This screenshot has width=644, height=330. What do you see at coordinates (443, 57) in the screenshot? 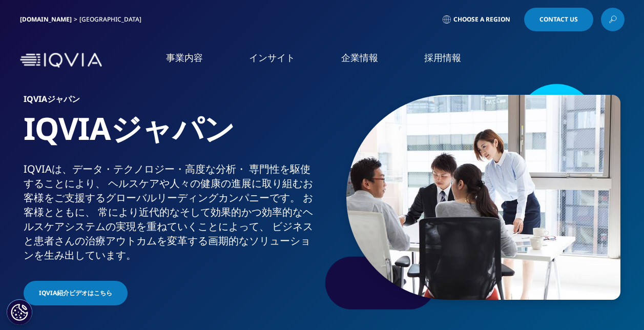
I see `a: 採用情報` at bounding box center [443, 57].